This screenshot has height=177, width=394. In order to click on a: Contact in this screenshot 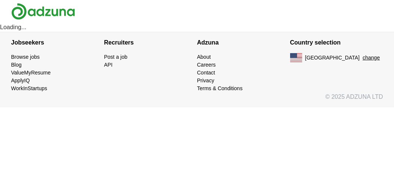, I will do `click(206, 73)`.